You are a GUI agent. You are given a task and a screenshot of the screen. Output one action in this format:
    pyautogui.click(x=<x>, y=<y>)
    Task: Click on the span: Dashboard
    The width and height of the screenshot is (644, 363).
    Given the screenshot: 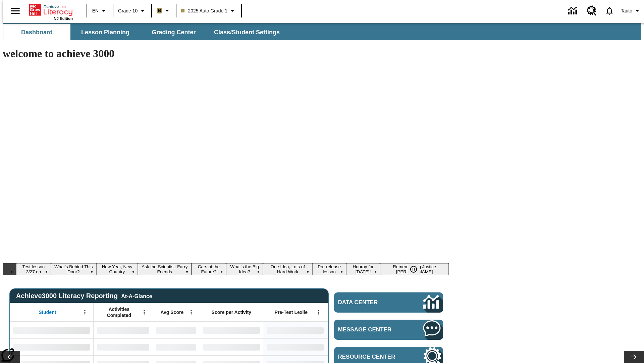 What is the action you would take?
    pyautogui.click(x=37, y=32)
    